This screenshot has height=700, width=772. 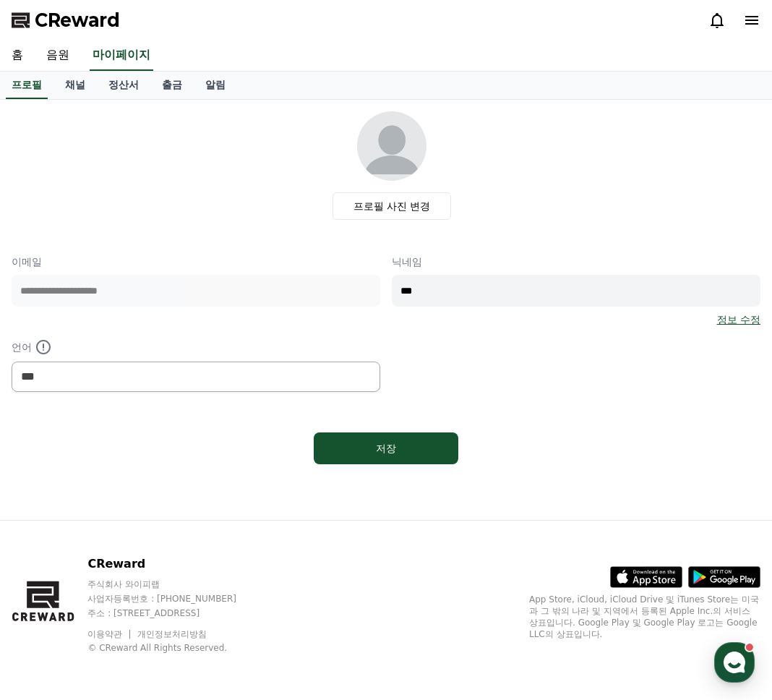 I want to click on a: 마이페이지, so click(x=122, y=55).